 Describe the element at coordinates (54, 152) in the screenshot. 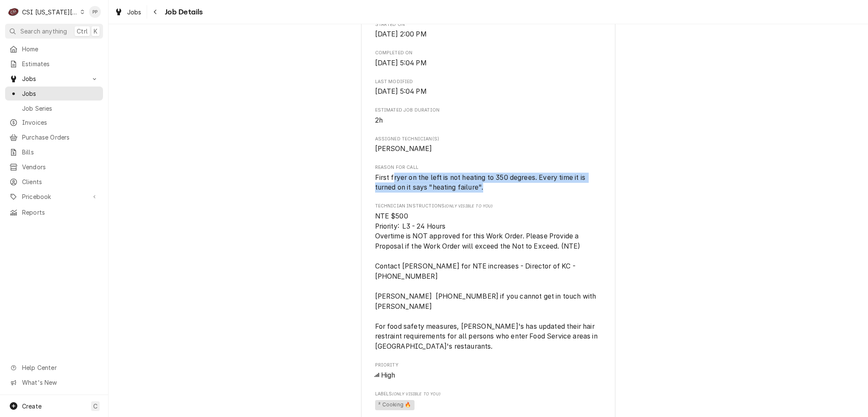

I see `a: Bills` at that location.